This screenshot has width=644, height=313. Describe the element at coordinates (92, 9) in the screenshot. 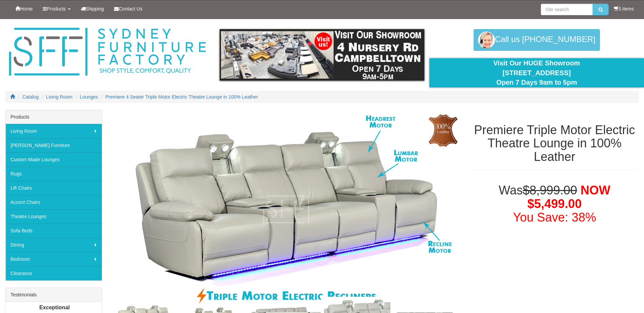

I see `a: Shipping` at that location.